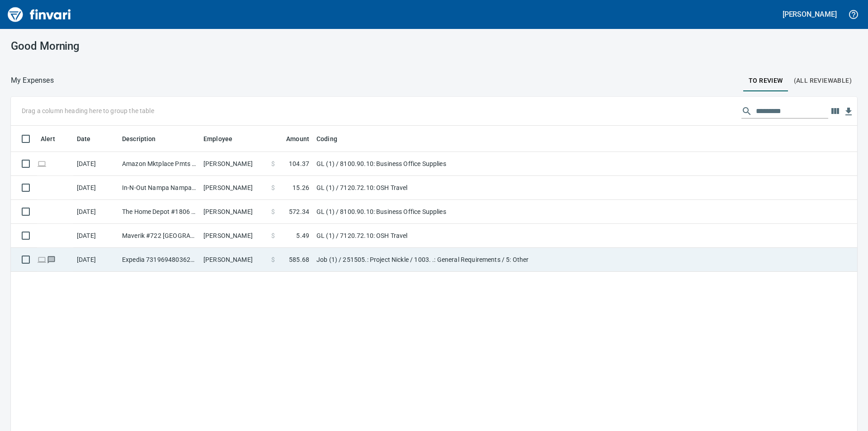 This screenshot has width=868, height=431. Describe the element at coordinates (32, 80) in the screenshot. I see `nav: breadcrumb` at that location.